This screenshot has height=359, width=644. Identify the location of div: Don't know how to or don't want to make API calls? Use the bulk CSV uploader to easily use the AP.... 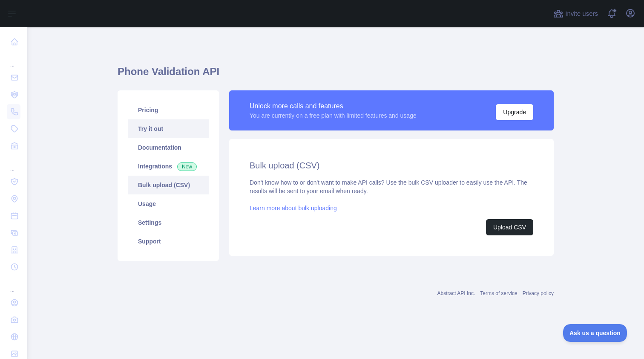
(391, 207).